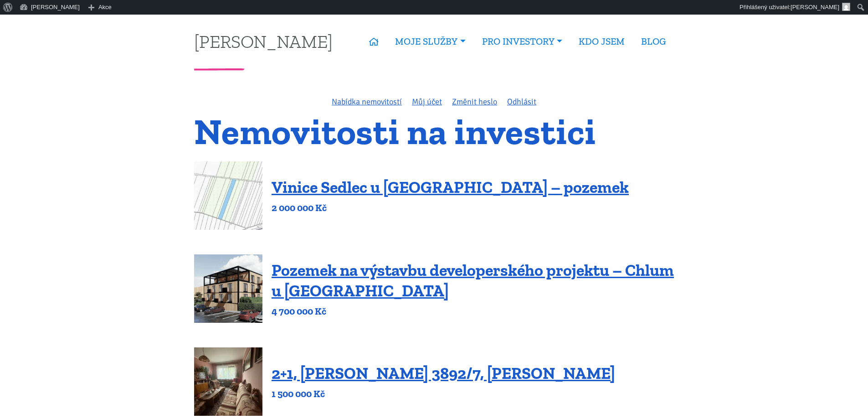 This screenshot has height=419, width=868. What do you see at coordinates (475, 102) in the screenshot?
I see `a: Změnit heslo` at bounding box center [475, 102].